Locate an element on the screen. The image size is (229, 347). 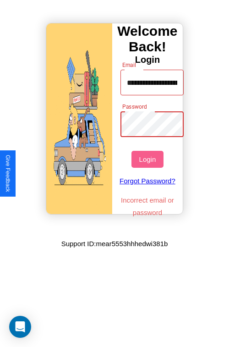
label: Email is located at coordinates (129, 65).